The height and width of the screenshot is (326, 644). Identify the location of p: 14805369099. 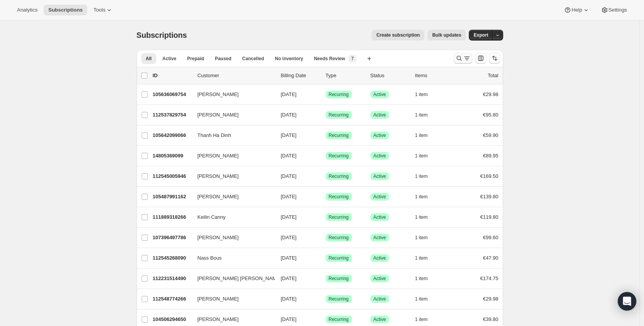
(172, 155).